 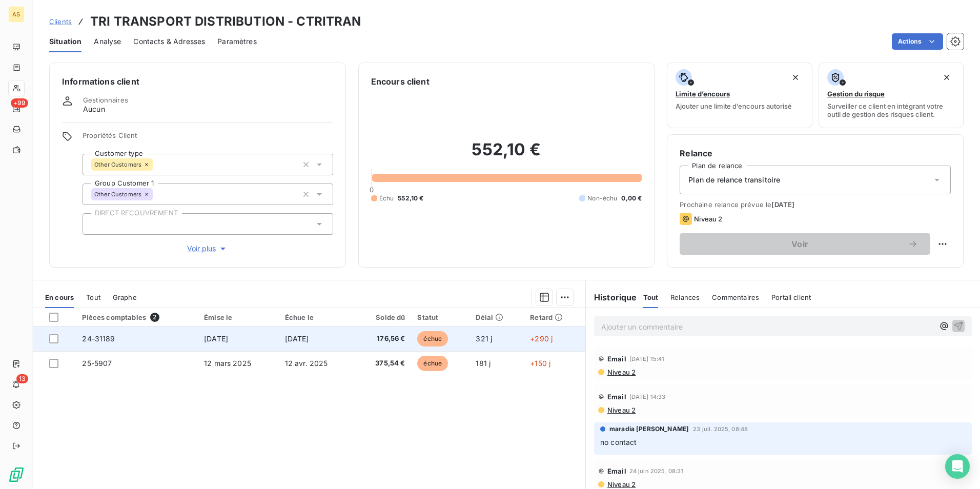 I want to click on span: +290 j, so click(x=541, y=338).